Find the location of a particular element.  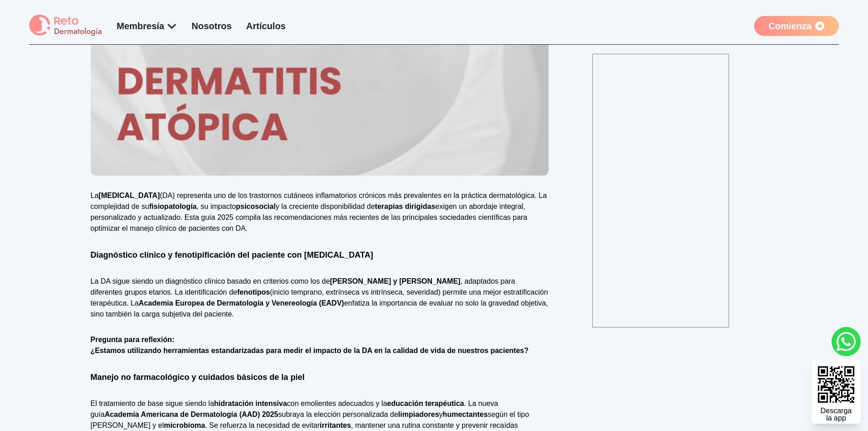

p: La (DA) representa uno de los trastornos cutáneos inflamatorios crónicos más prevalentes en la pr... is located at coordinates (320, 212).